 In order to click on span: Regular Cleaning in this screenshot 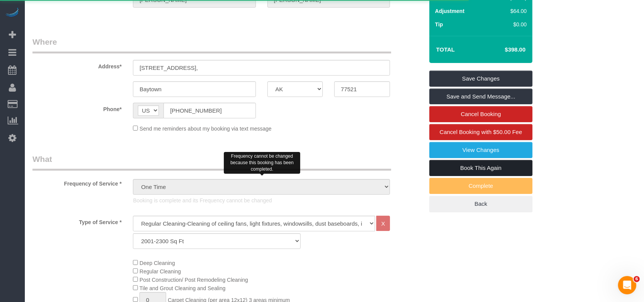, I will do `click(160, 272)`.